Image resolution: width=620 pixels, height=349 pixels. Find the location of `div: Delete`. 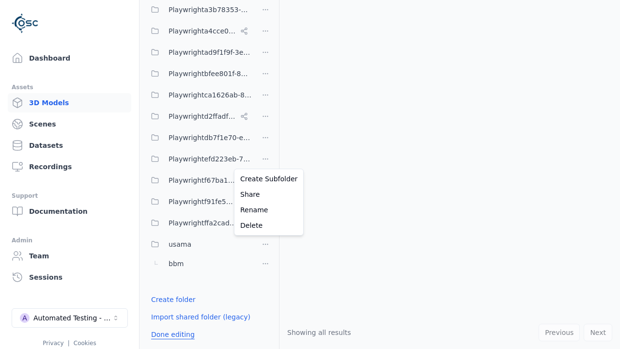

div: Delete is located at coordinates (269, 225).